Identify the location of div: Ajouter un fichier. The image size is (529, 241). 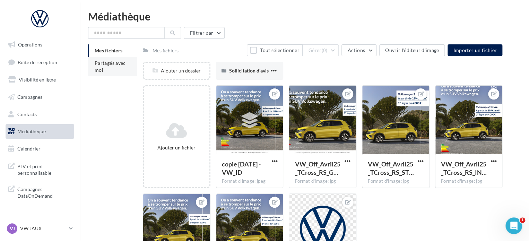
(177, 148).